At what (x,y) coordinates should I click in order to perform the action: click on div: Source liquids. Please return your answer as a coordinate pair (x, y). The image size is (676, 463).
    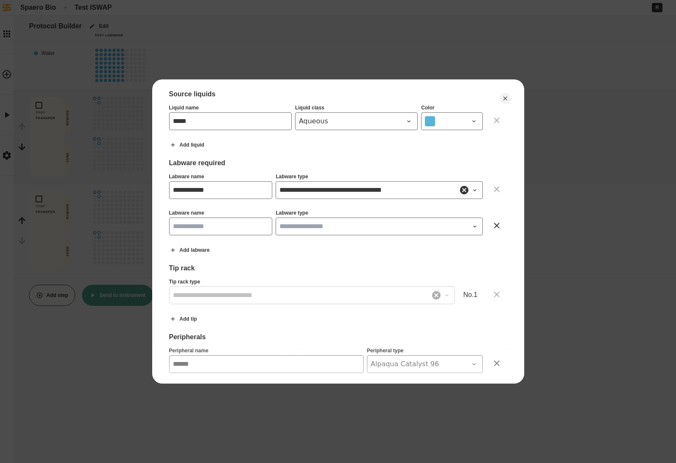
    Looking at the image, I should click on (338, 94).